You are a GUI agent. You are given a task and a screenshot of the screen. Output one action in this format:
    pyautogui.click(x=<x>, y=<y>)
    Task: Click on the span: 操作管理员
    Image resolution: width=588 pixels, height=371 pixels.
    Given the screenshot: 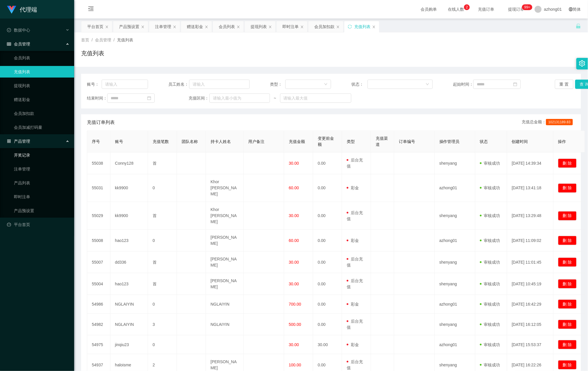 What is the action you would take?
    pyautogui.click(x=450, y=142)
    